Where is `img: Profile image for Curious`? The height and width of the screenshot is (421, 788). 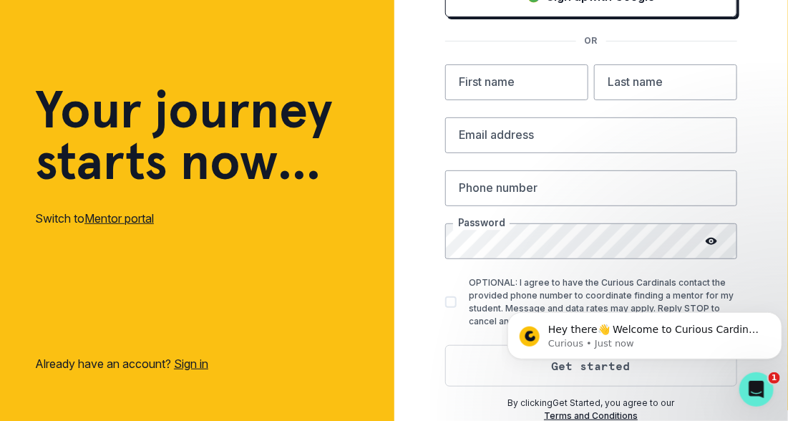 img: Profile image for Curious is located at coordinates (28, 54).